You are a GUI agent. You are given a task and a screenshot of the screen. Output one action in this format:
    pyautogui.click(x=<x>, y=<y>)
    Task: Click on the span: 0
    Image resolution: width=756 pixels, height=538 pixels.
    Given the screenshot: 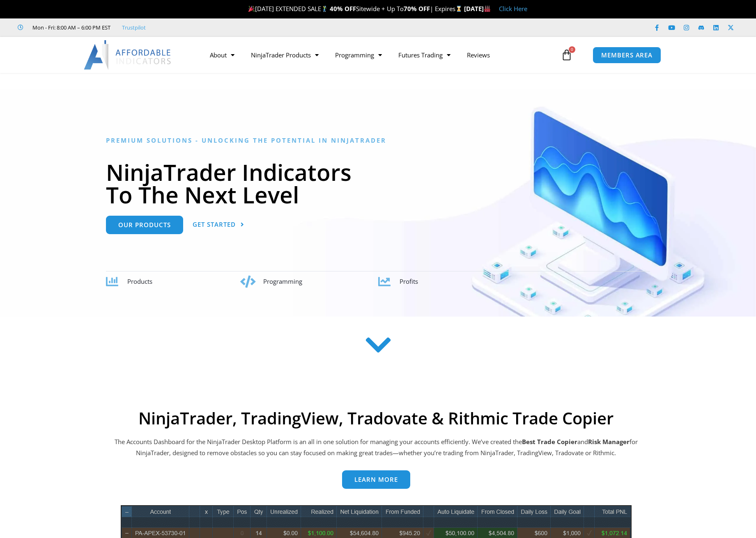 What is the action you would take?
    pyautogui.click(x=572, y=49)
    